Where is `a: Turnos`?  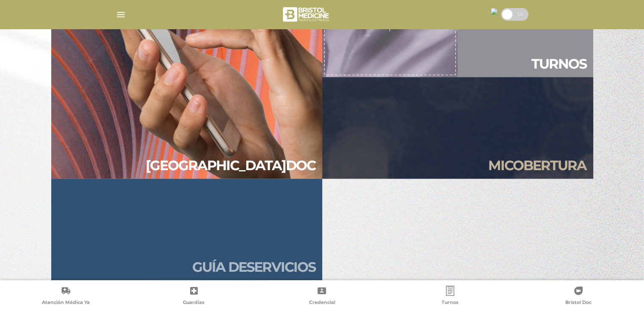 a: Turnos is located at coordinates (450, 296).